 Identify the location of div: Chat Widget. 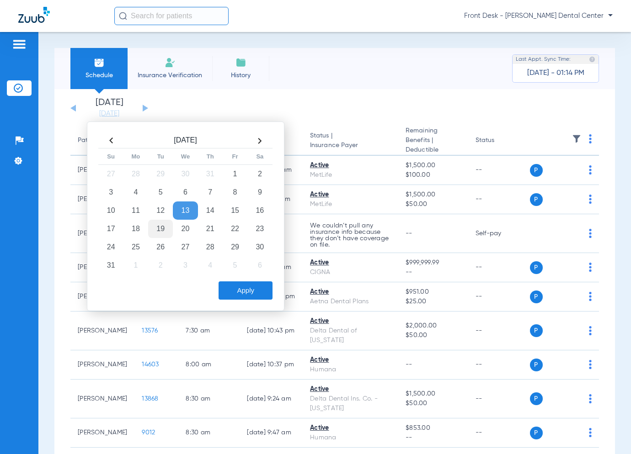
(608, 433).